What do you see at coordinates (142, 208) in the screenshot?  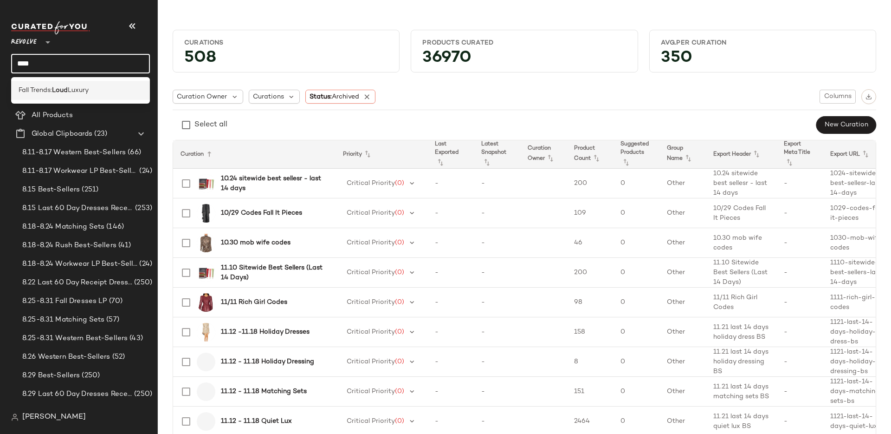 I see `span: (253)` at bounding box center [142, 208].